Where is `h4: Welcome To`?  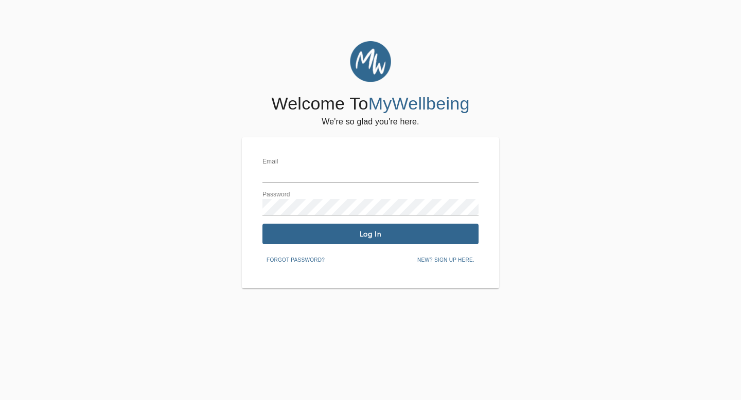
h4: Welcome To is located at coordinates (370, 104).